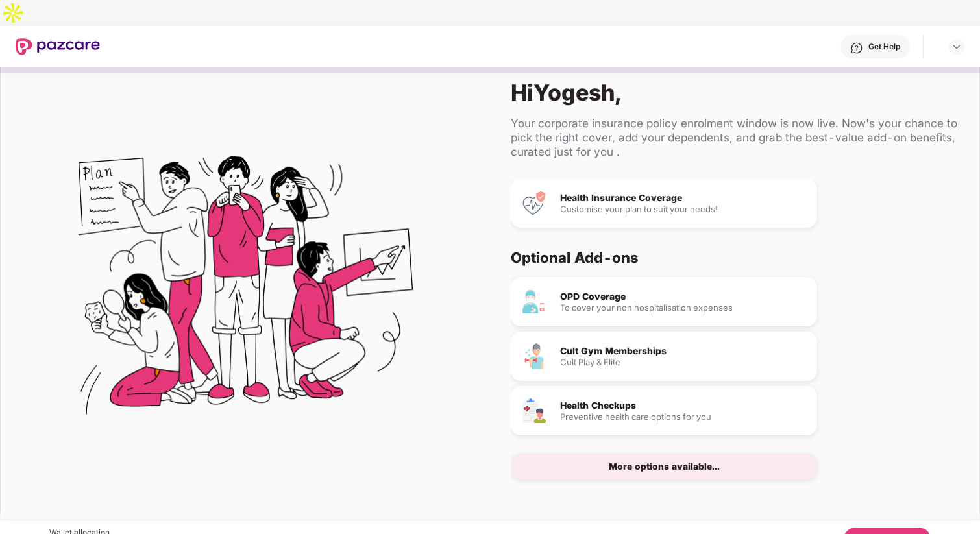  I want to click on div: To cover your non hospitalisation expenses, so click(683, 307).